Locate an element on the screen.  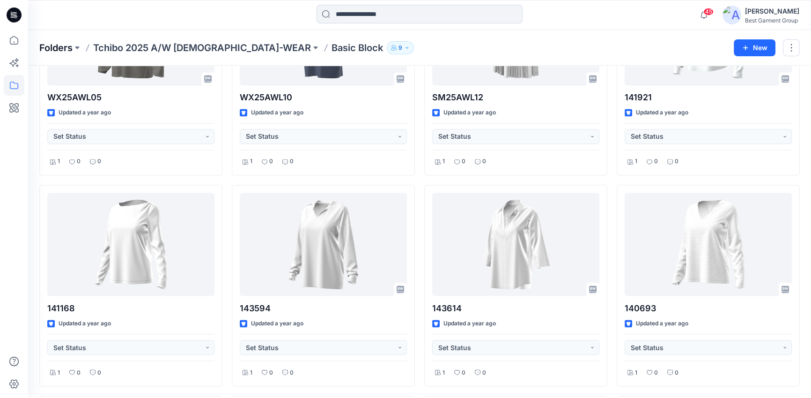
a: Folders is located at coordinates (56, 48).